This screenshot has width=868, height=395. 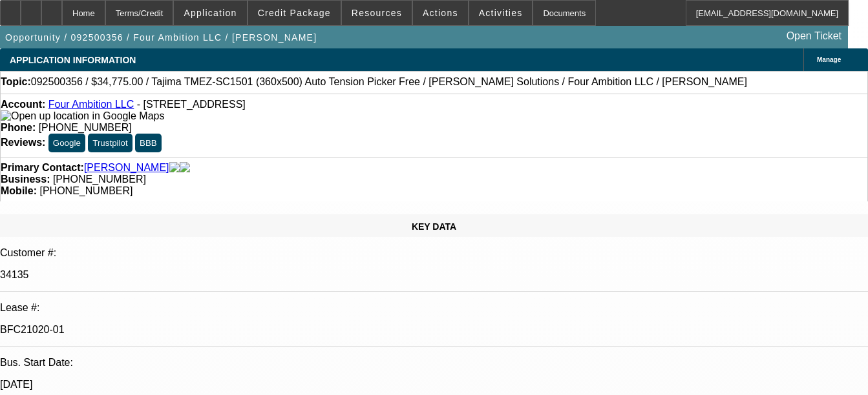 I want to click on span: Manage, so click(x=829, y=59).